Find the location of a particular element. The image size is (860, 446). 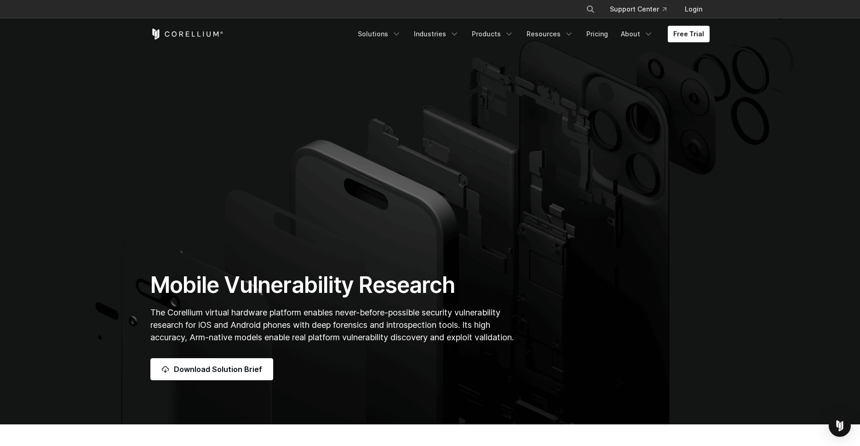

a: Resources is located at coordinates (550, 34).